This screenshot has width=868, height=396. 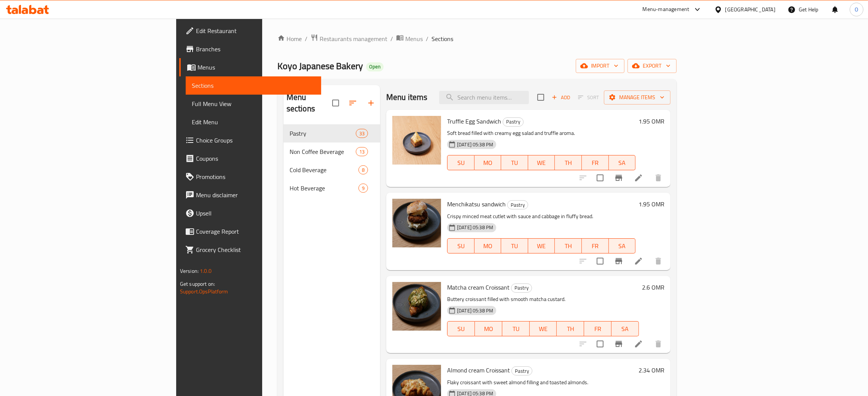 I want to click on span: Select section, so click(x=541, y=97).